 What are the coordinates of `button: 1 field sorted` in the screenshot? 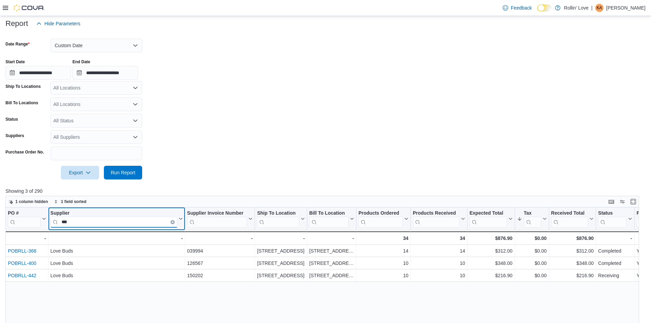 It's located at (70, 202).